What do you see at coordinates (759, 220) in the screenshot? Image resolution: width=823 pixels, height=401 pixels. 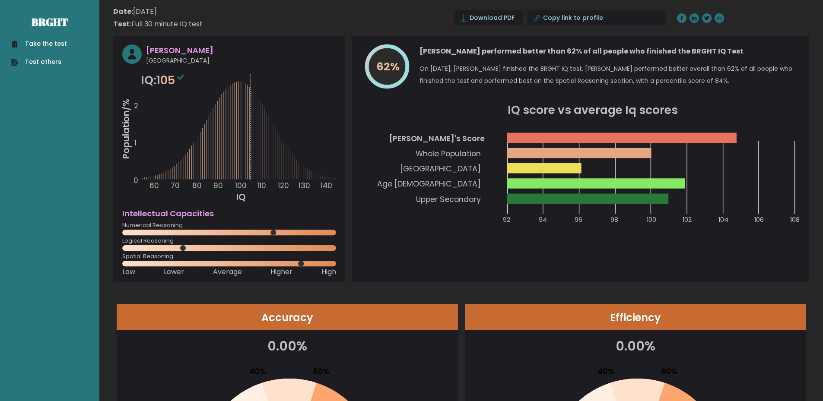 I see `tspan: 106` at bounding box center [759, 220].